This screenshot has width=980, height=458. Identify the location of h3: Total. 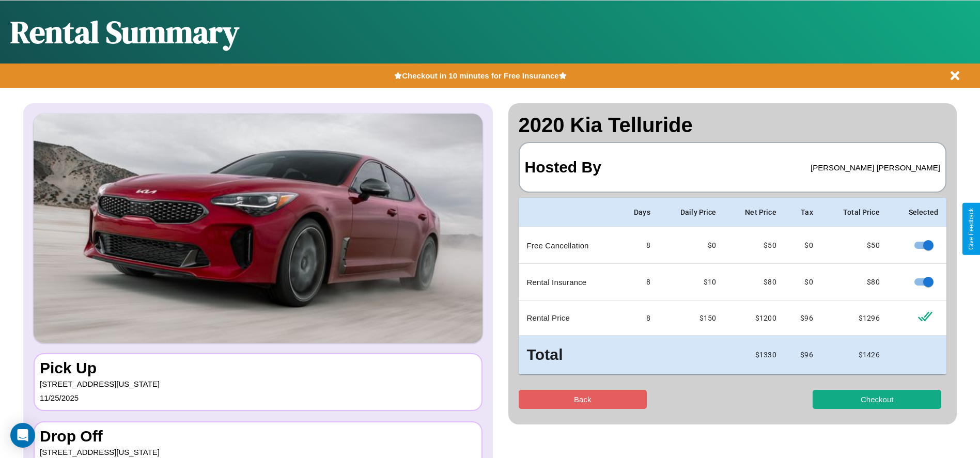
(568, 355).